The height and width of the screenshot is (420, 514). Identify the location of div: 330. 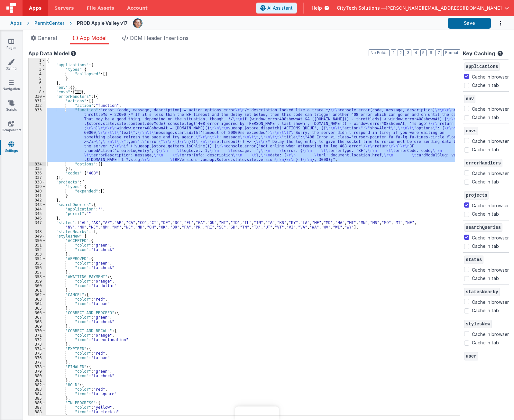
(37, 97).